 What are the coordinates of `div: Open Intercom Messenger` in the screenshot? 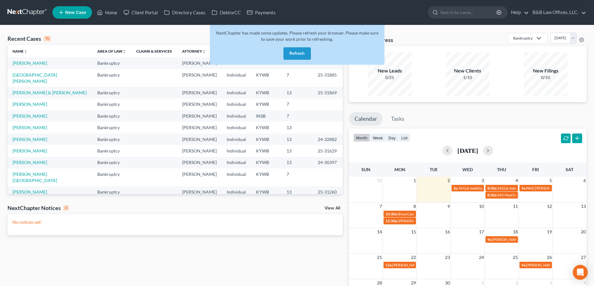 It's located at (580, 273).